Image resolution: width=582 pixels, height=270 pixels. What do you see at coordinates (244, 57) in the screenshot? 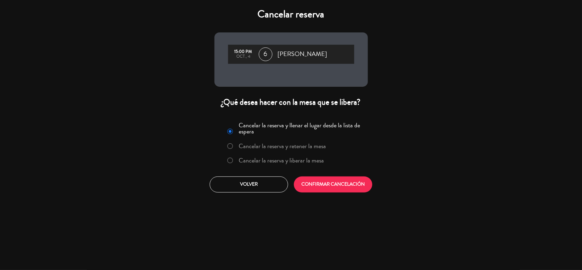
I see `div: oct., 4` at bounding box center [244, 57].